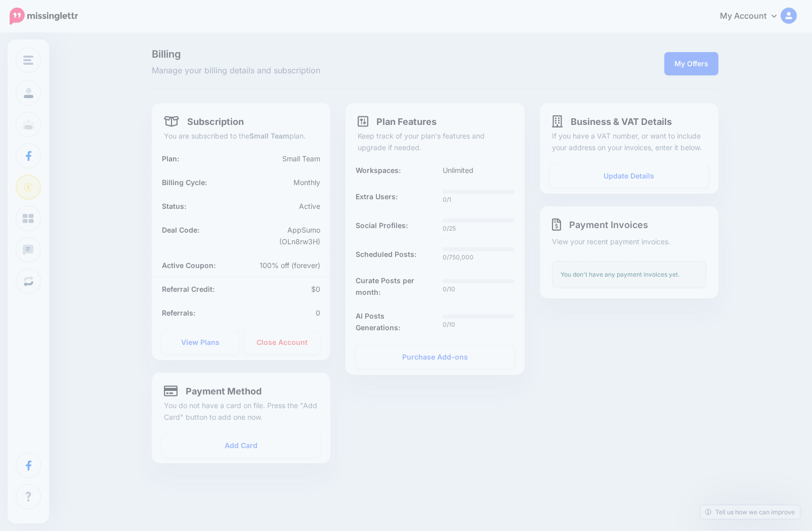  What do you see at coordinates (204, 121) in the screenshot?
I see `h4: Subscription` at bounding box center [204, 121].